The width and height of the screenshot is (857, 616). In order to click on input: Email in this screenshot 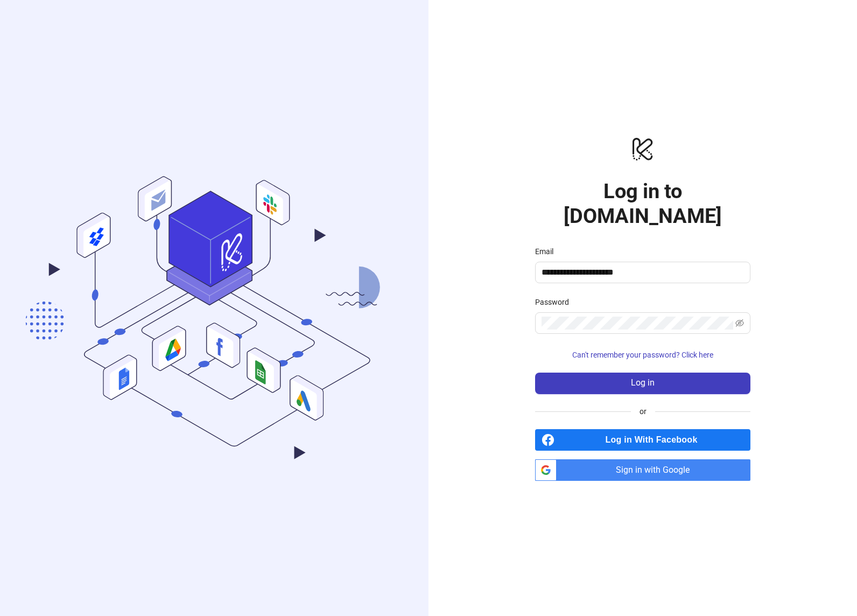, I will do `click(641, 273)`.